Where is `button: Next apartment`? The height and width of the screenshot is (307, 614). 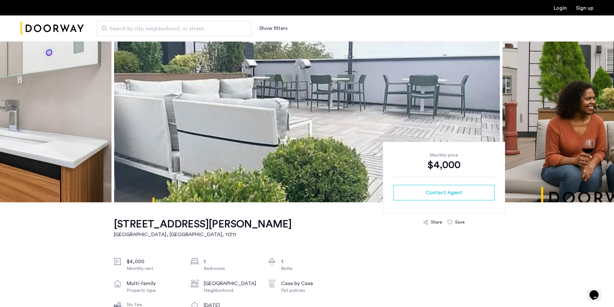 button: Next apartment is located at coordinates (604, 106).